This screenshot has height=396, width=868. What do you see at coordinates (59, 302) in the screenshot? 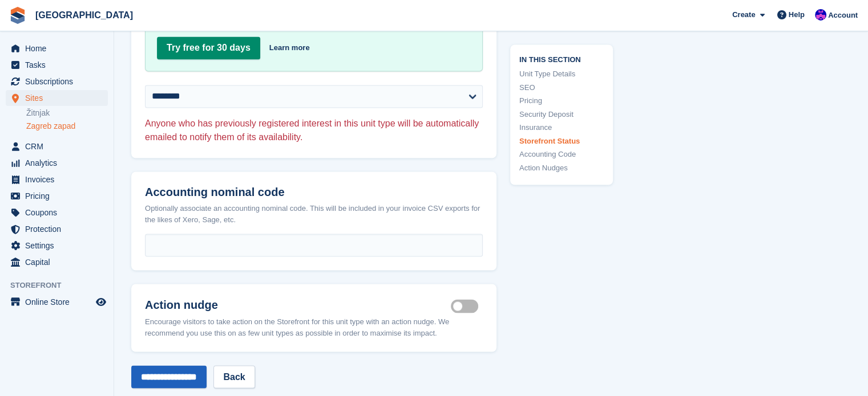
I see `span: Online Store` at bounding box center [59, 302].